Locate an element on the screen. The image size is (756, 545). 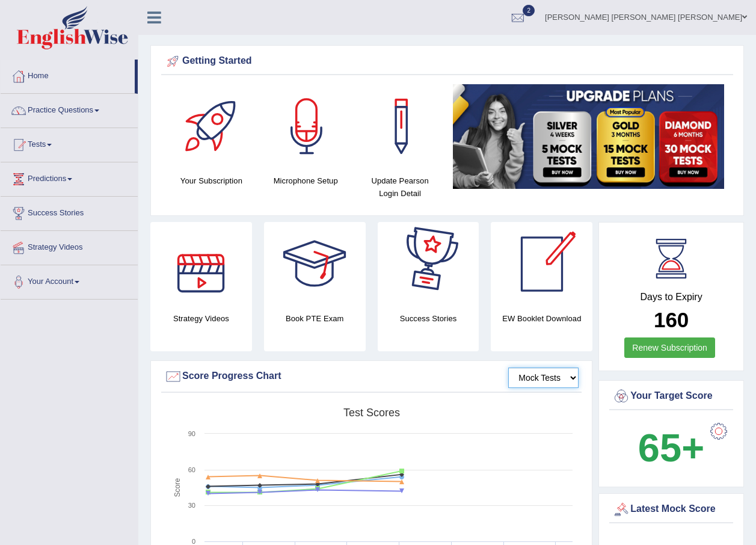
b: 160 is located at coordinates (671, 320).